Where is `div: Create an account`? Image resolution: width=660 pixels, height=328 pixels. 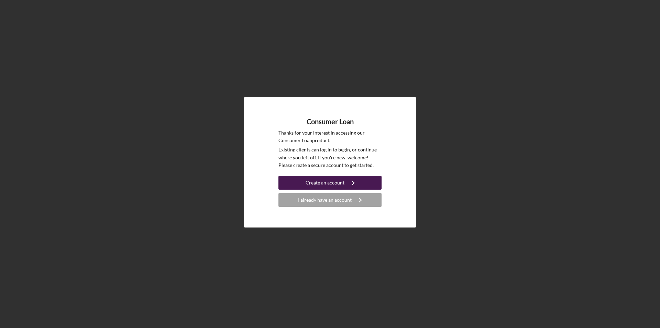
div: Create an account is located at coordinates (325, 183).